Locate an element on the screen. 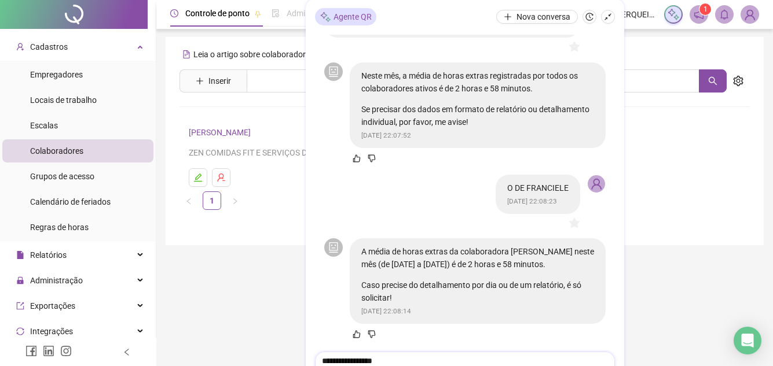  span: 1 is located at coordinates (705, 9).